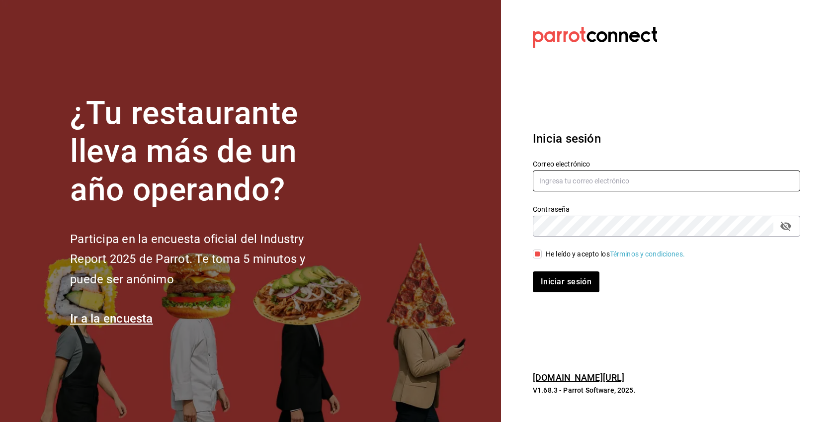 Image resolution: width=835 pixels, height=422 pixels. Describe the element at coordinates (111, 319) in the screenshot. I see `a: Ir a la encuesta` at that location.